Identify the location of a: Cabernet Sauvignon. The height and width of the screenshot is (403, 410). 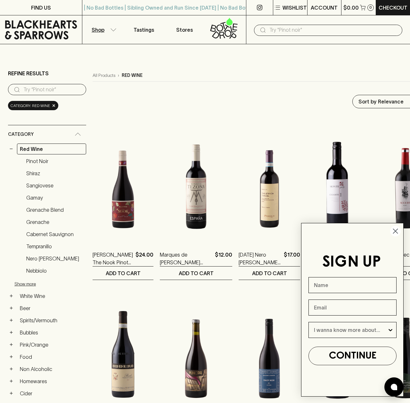
(55, 234).